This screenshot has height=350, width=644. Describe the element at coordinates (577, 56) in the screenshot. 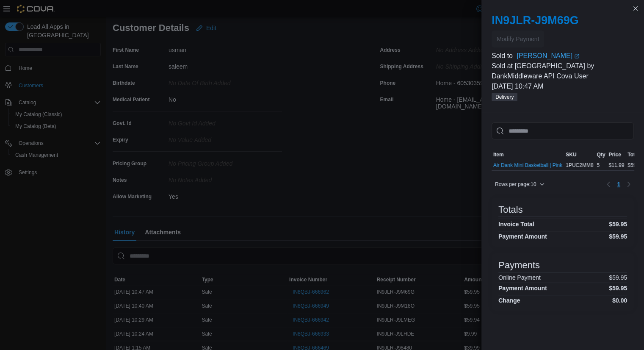

I see `svg: External link` at that location.